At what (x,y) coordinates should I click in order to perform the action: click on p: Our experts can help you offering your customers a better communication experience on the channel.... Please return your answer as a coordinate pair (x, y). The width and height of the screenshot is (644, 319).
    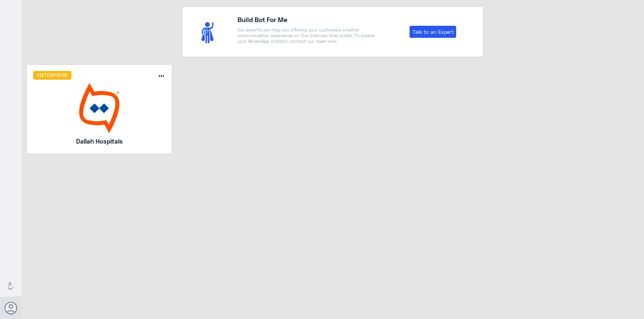
    Looking at the image, I should click on (308, 35).